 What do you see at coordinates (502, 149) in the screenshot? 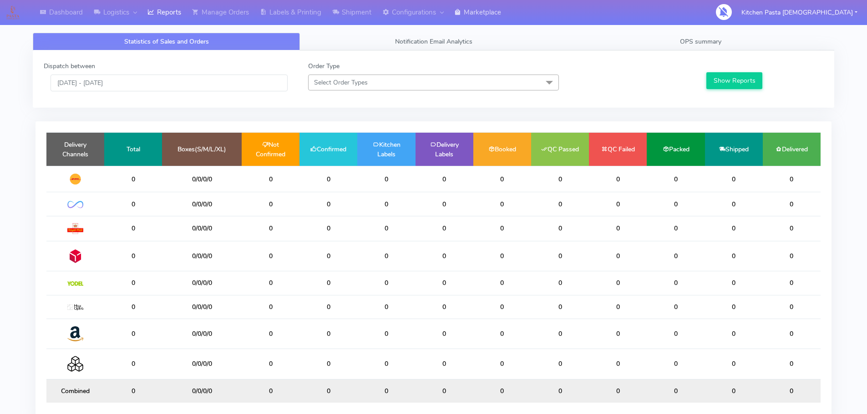
I see `td: Booked` at bounding box center [502, 149].